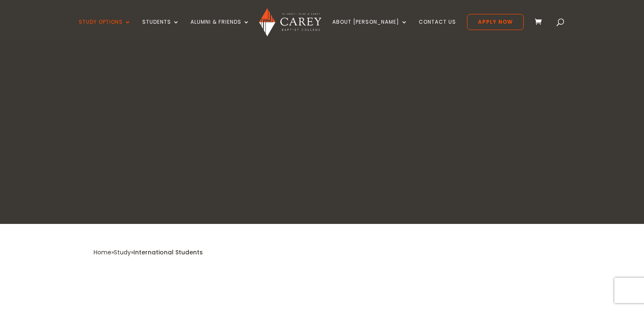  I want to click on a: Alumni & Friends, so click(220, 29).